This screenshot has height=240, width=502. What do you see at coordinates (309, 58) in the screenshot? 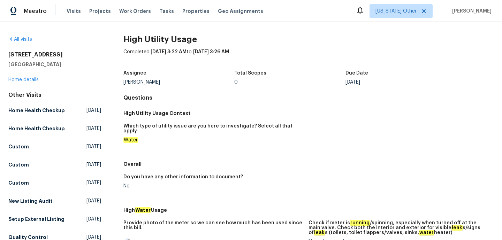
I see `div: Completed: to` at bounding box center [309, 58].